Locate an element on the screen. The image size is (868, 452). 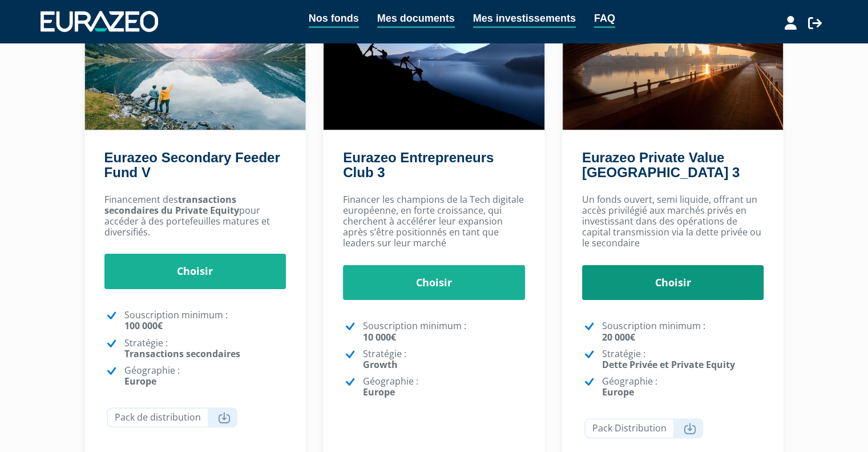
strong: Growth is located at coordinates (380, 364).